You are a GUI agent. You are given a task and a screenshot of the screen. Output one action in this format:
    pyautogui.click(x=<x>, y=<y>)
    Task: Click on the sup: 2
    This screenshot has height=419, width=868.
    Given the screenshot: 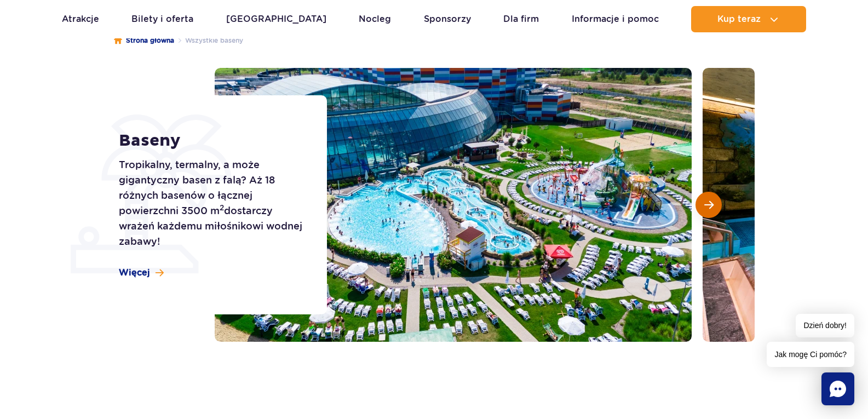 What is the action you would take?
    pyautogui.click(x=222, y=208)
    